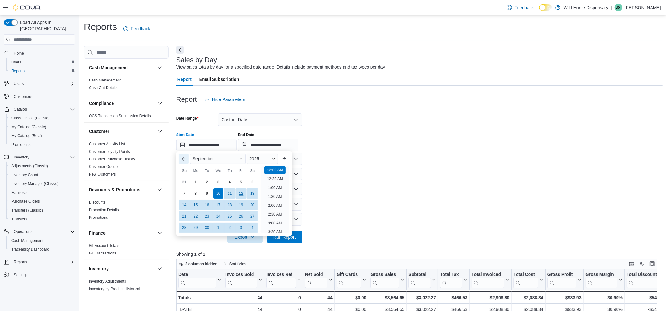 The width and height of the screenshot is (666, 311). Describe the element at coordinates (281, 67) in the screenshot. I see `div: View sales totals by day for a specified date range. Details include payment methods and tax type...` at that location.